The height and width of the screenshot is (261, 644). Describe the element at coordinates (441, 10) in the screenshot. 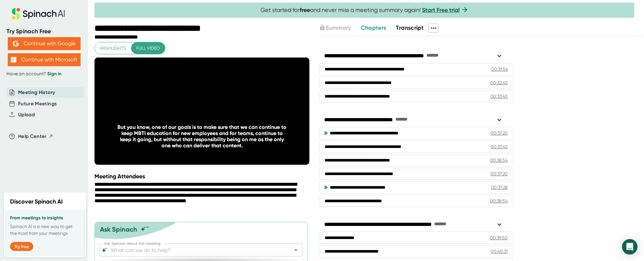

I see `a: Start Free trial` at that location.